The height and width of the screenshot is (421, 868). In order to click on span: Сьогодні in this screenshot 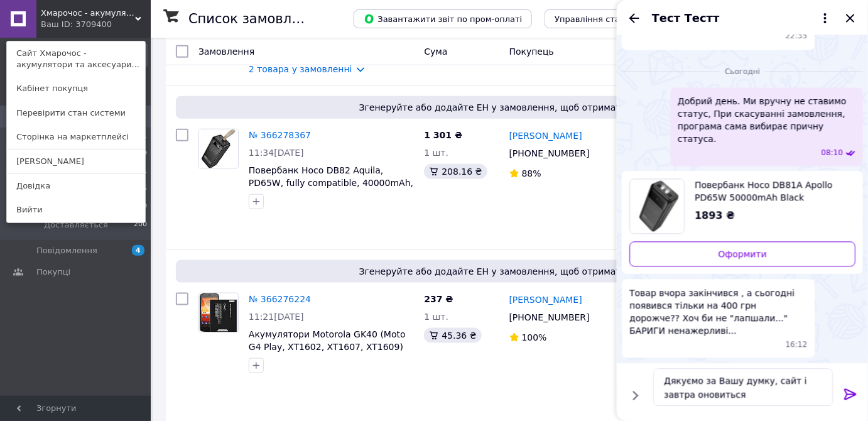, I will do `click(743, 72)`.